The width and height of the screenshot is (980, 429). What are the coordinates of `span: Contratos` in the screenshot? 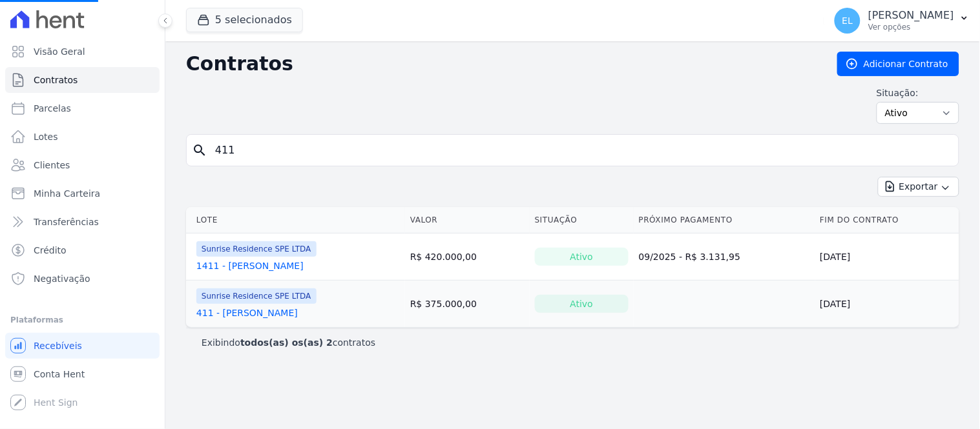 It's located at (55, 80).